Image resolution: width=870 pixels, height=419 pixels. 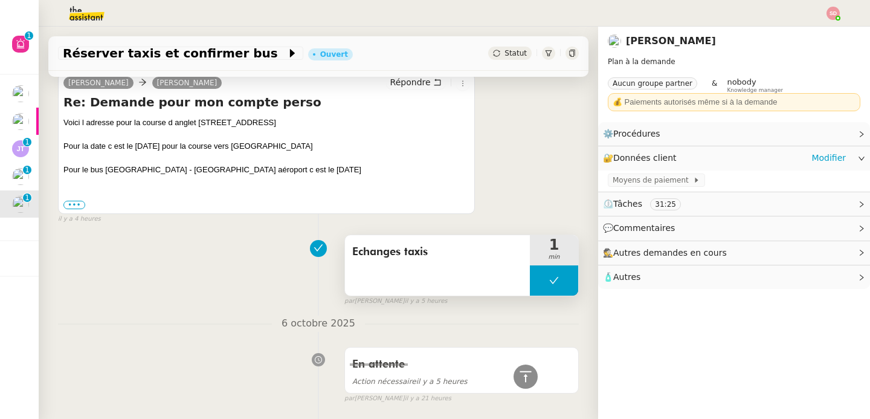 What do you see at coordinates (318, 323) in the screenshot?
I see `span: 6 octobre 2025` at bounding box center [318, 323].